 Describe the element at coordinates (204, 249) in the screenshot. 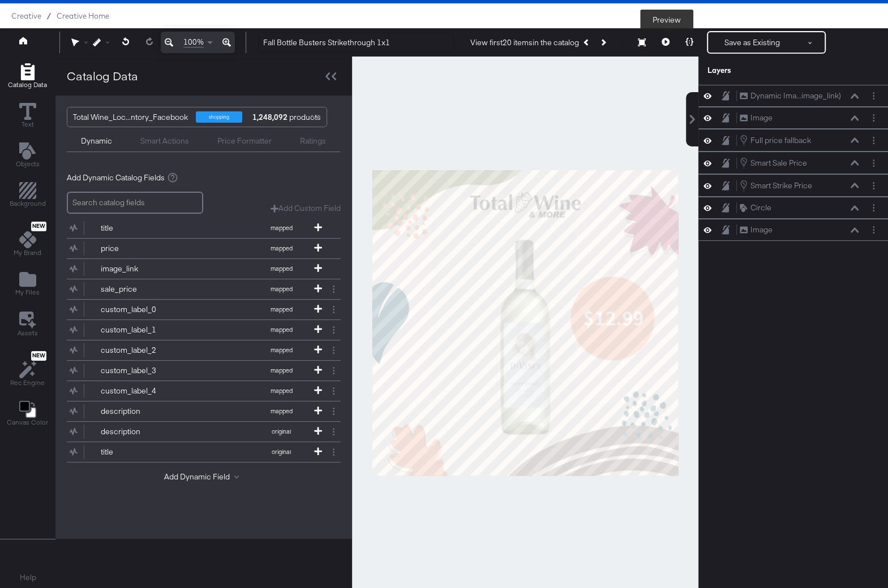

I see `div: pricemapped` at that location.